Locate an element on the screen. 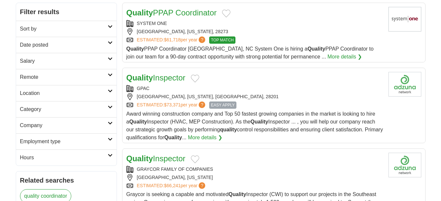 Image resolution: width=441 pixels, height=201 pixels. strong: quality is located at coordinates (228, 129).